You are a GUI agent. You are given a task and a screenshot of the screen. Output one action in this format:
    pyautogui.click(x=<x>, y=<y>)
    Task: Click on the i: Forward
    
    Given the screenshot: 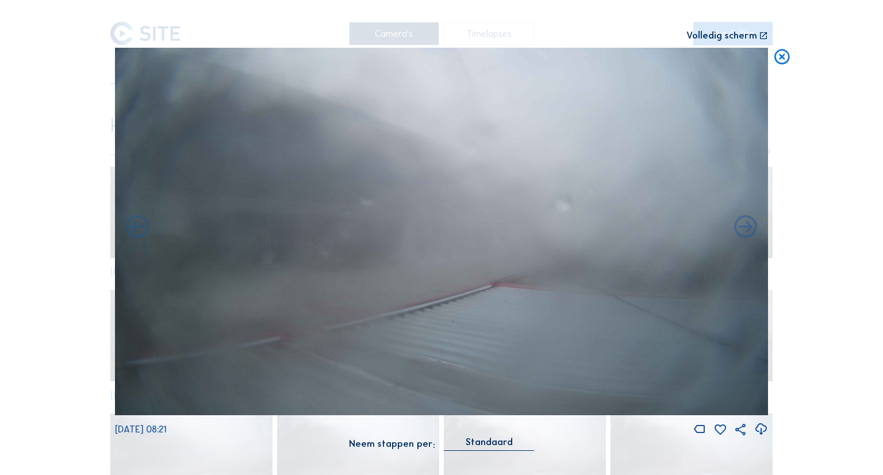 What is the action you would take?
    pyautogui.click(x=137, y=228)
    